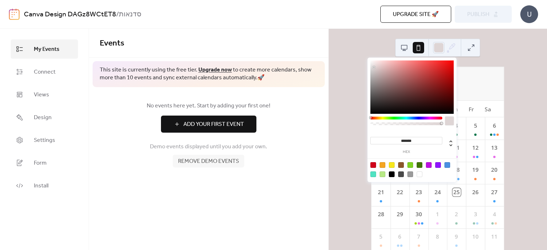  I want to click on div: 22, so click(400, 192).